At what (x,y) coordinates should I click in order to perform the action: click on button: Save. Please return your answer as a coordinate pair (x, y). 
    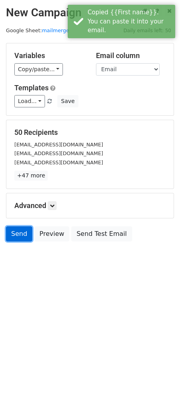
    Looking at the image, I should click on (68, 101).